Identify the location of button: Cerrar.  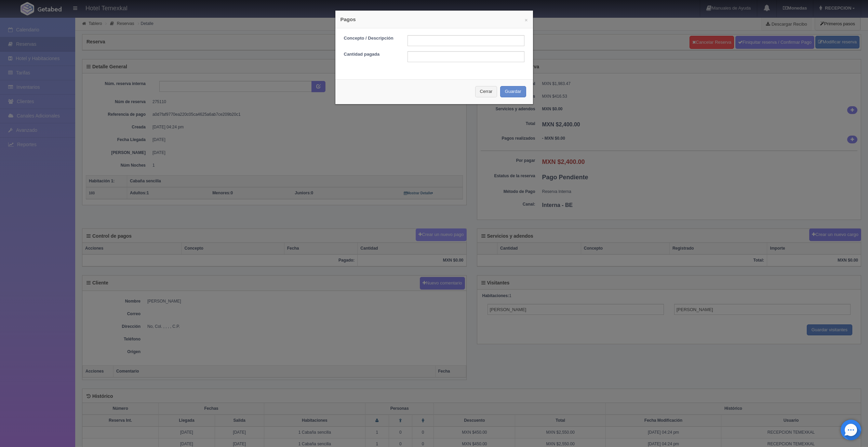
(487, 92).